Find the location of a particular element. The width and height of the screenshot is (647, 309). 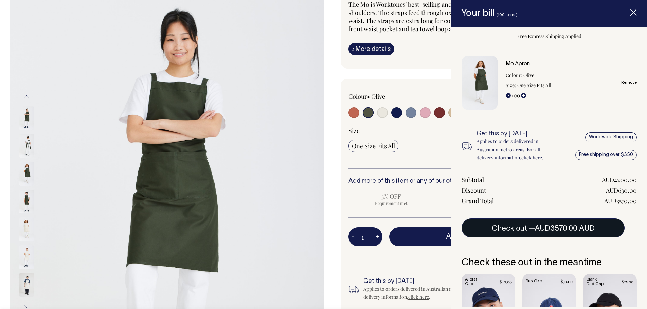

div: AUD3570.00 is located at coordinates (620, 201).